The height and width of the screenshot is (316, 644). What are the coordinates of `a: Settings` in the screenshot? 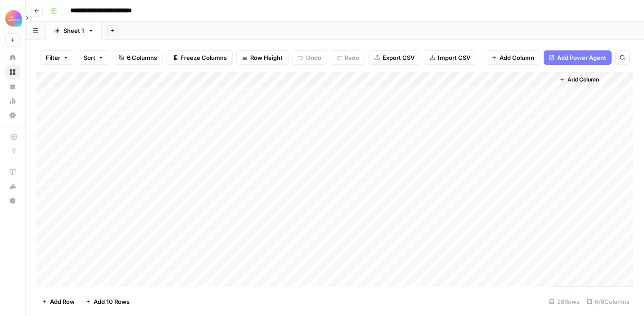 It's located at (12, 116).